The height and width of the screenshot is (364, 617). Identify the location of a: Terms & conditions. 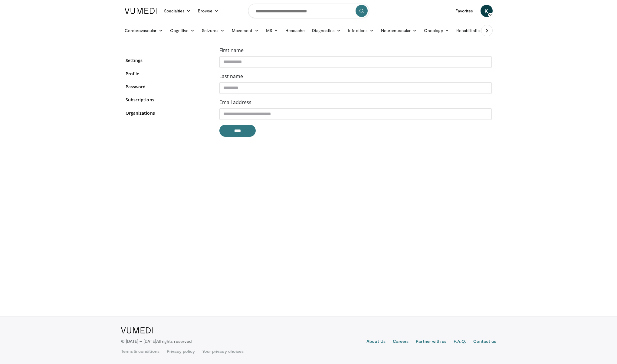
(140, 351).